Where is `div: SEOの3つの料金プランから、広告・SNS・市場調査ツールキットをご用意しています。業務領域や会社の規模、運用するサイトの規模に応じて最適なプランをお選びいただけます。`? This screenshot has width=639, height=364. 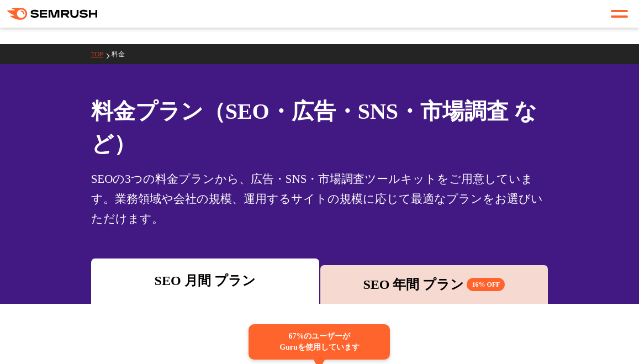 div: SEOの3つの料金プランから、広告・SNS・市場調査ツールキットをご用意しています。業務領域や会社の規模、運用するサイトの規模に応じて最適なプランをお選びいただけます。 is located at coordinates (320, 199).